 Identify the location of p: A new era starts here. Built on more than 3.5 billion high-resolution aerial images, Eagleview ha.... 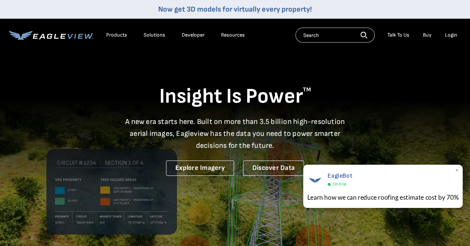
(235, 134).